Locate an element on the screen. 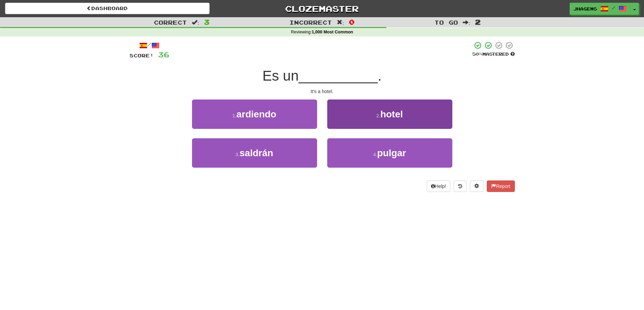 The image size is (644, 310). button: 3.saldrán is located at coordinates (255, 153).